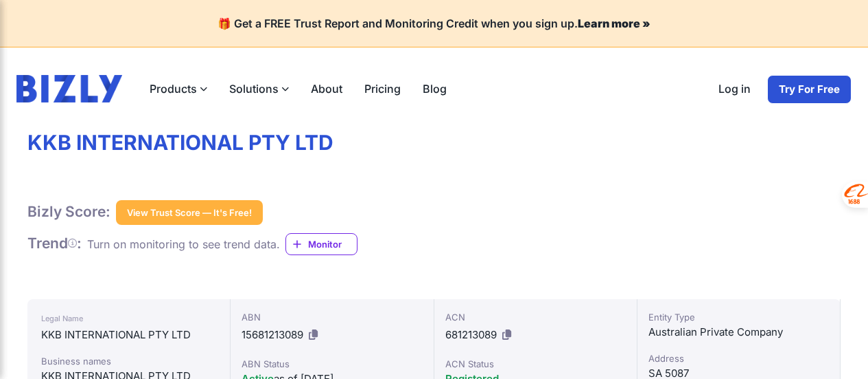 The image size is (868, 379). What do you see at coordinates (128, 361) in the screenshot?
I see `div: Business names` at bounding box center [128, 361].